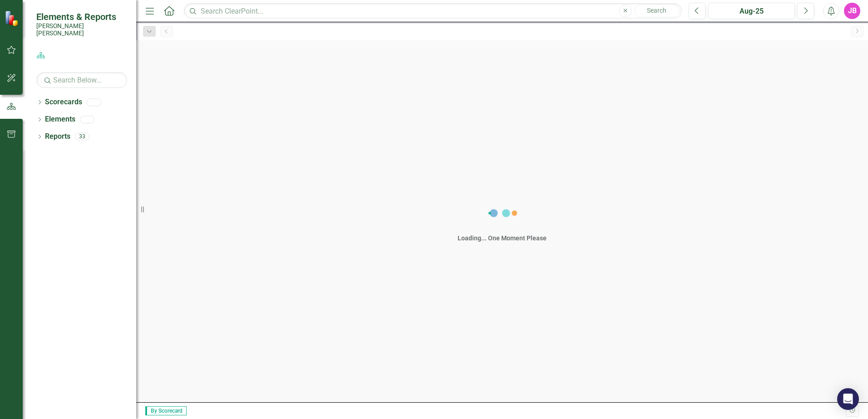 The width and height of the screenshot is (868, 419). What do you see at coordinates (848, 399) in the screenshot?
I see `div: Open Intercom Messenger` at bounding box center [848, 399].